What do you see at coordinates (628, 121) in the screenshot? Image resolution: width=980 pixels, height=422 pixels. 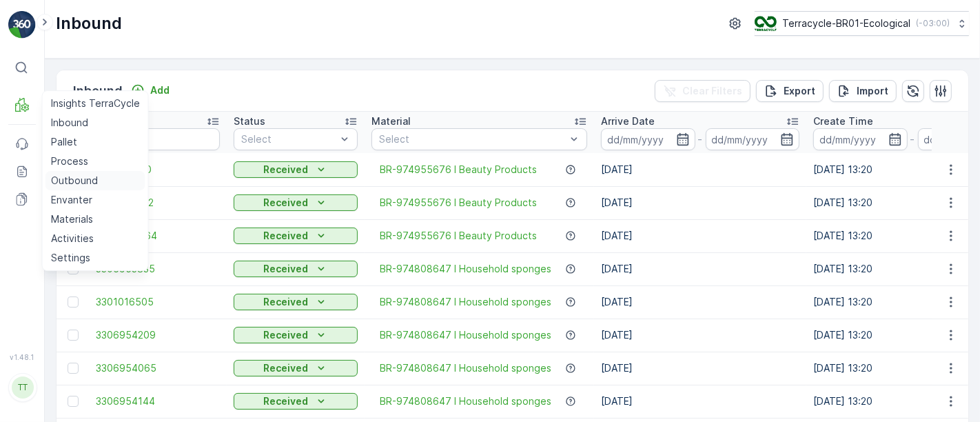 I see `p: Arrive Date` at bounding box center [628, 121].